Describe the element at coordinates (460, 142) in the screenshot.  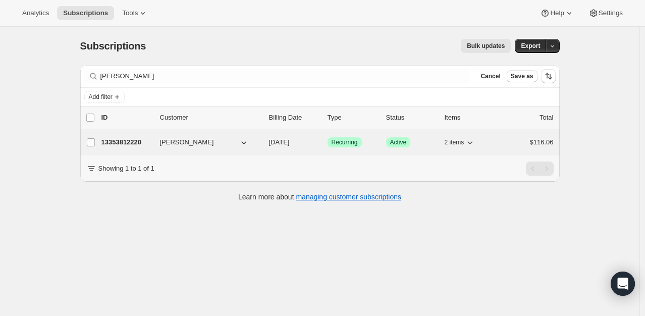
I see `button: 2 items` at that location.